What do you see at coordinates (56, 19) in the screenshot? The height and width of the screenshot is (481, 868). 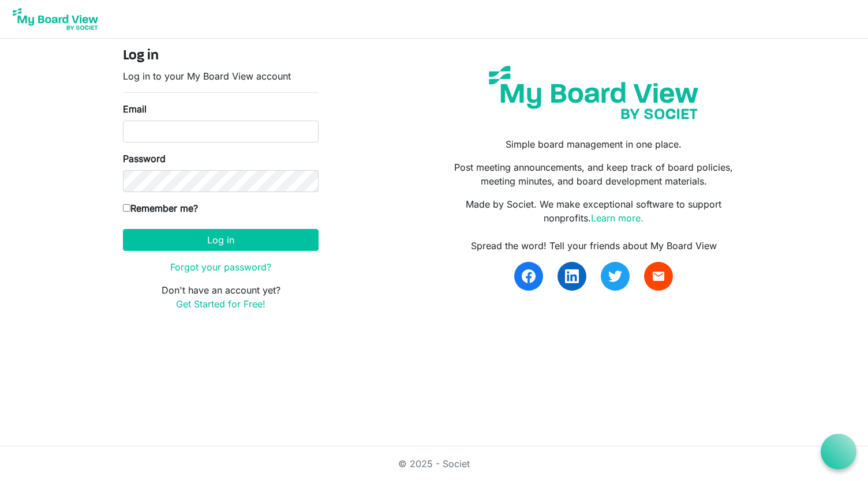 I see `img: My Board View Logo` at bounding box center [56, 19].